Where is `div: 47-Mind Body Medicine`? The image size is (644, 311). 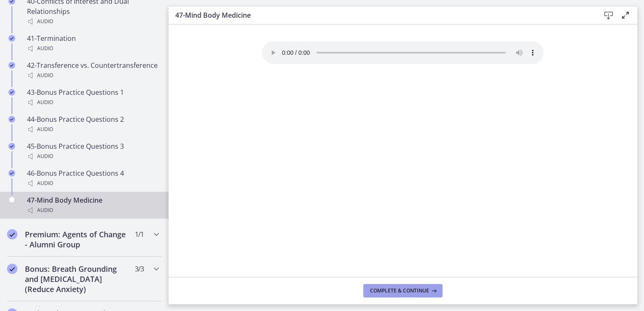
div: 47-Mind Body Medicine is located at coordinates (93, 205).